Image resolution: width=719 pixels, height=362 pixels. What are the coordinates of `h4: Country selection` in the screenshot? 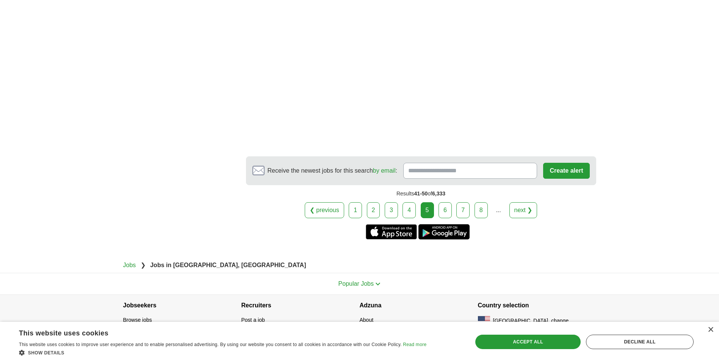 It's located at (537, 305).